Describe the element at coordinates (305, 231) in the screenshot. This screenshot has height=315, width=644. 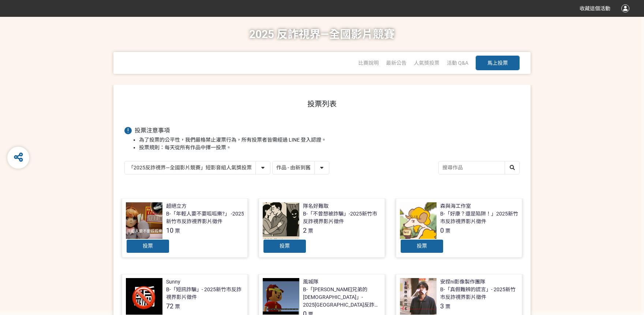
I see `span: 2` at that location.